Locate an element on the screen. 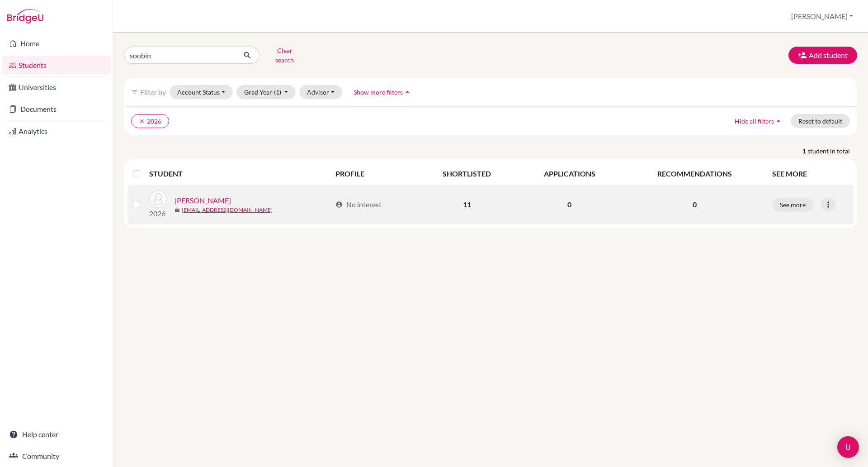 The height and width of the screenshot is (467, 868). th: APPLICATIONS is located at coordinates (569, 174).